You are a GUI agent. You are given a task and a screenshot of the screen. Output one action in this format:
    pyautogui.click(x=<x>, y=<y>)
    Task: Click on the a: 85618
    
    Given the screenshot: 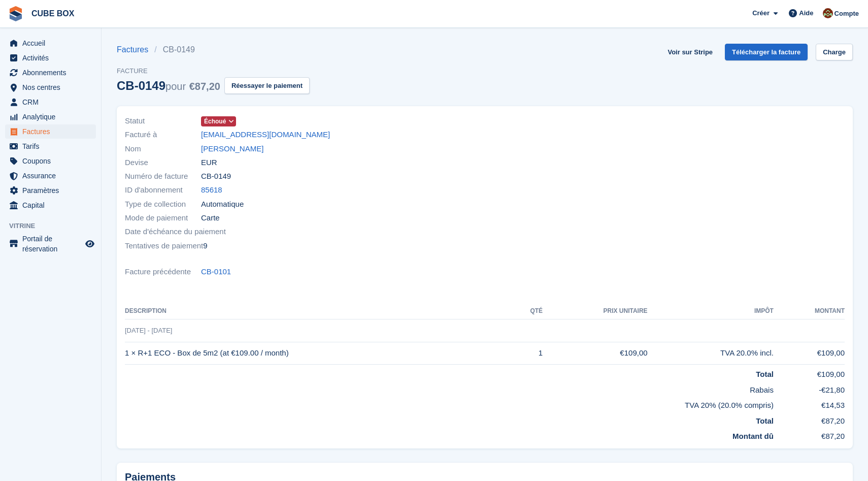 What is the action you would take?
    pyautogui.click(x=212, y=190)
    